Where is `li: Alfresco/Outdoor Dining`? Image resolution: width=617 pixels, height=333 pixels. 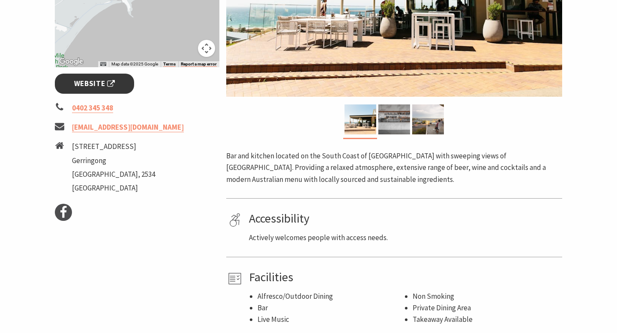
li: Alfresco/Outdoor Dining is located at coordinates (331, 296).